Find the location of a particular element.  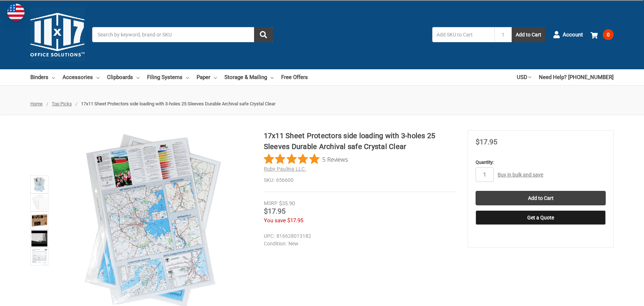

a: Accessories is located at coordinates (81, 77).